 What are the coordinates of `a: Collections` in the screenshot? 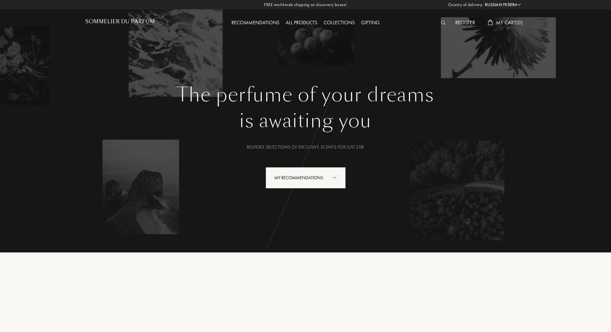 It's located at (339, 22).